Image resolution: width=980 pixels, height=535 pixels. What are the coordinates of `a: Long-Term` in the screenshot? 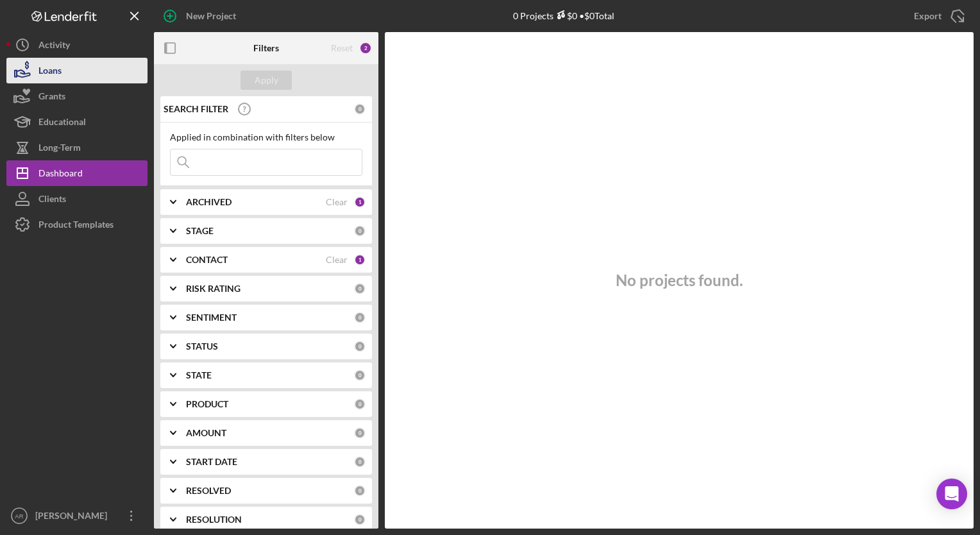 It's located at (77, 148).